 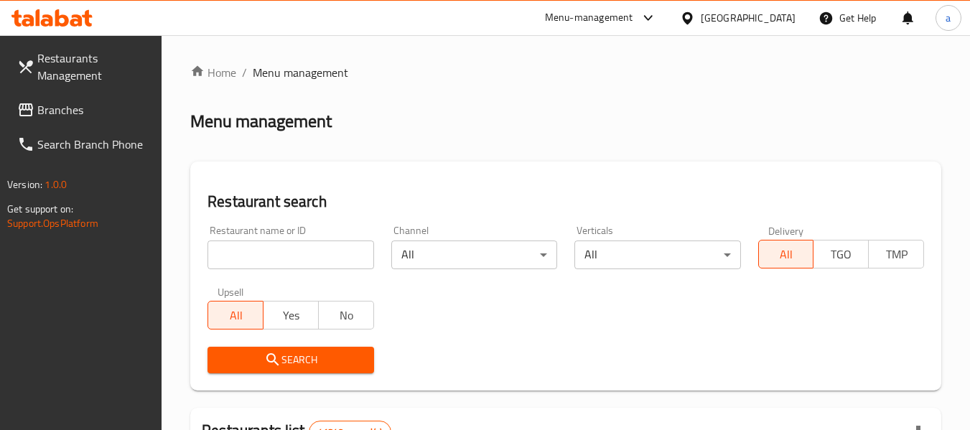 I want to click on span: Version:, so click(x=24, y=184).